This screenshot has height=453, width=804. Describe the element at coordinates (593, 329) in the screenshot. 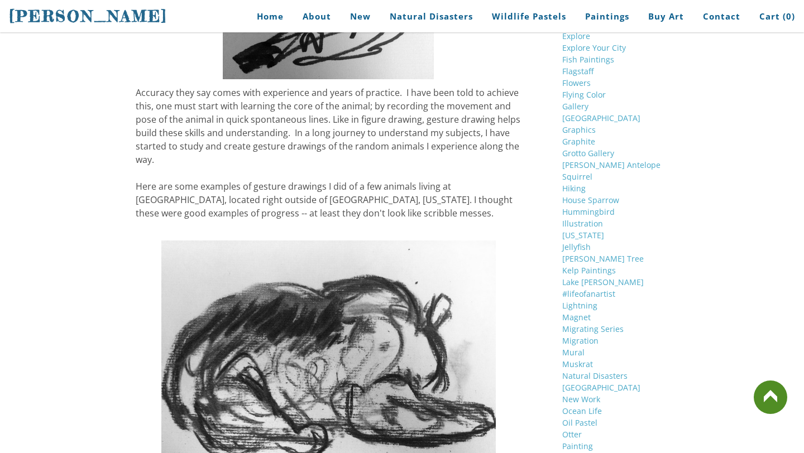

I see `a: Migrating Series` at that location.